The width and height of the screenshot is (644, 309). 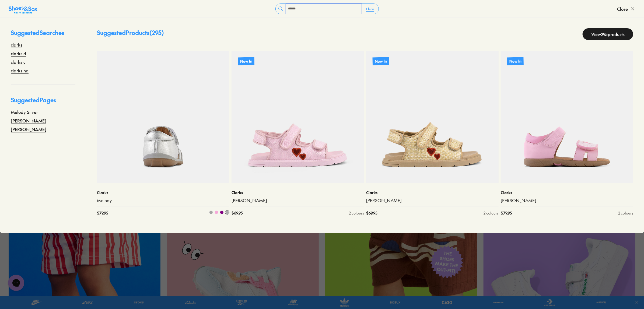 What do you see at coordinates (18, 62) in the screenshot?
I see `a: clarks c` at bounding box center [18, 62].